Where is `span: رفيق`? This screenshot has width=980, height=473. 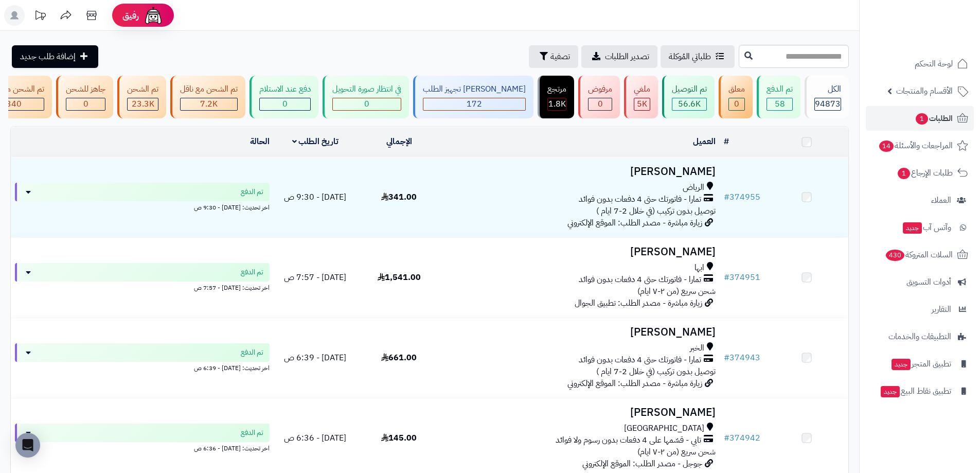
span: رفيق is located at coordinates (130, 15).